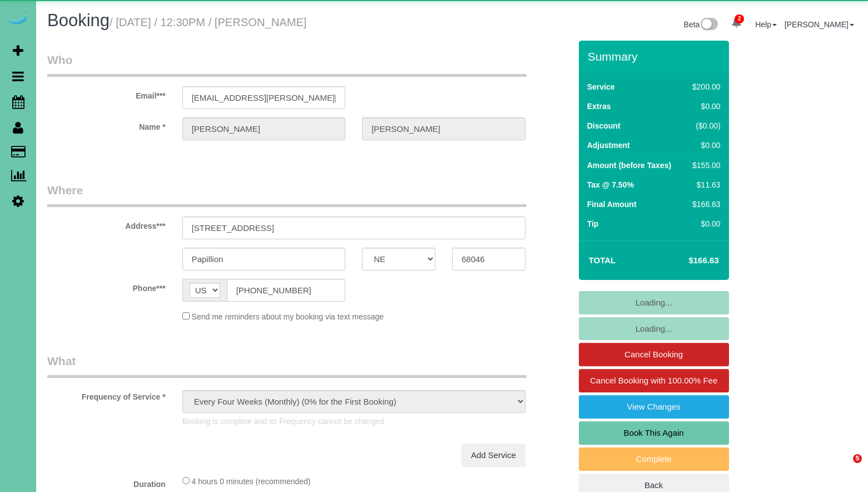  Describe the element at coordinates (654, 407) in the screenshot. I see `a: View Changes` at that location.